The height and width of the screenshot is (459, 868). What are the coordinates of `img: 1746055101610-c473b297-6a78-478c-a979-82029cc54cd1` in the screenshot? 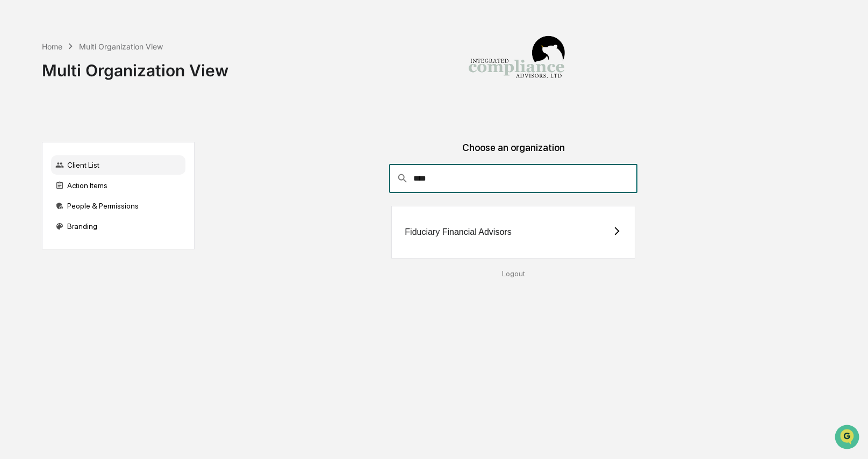 It's located at (21, 92).